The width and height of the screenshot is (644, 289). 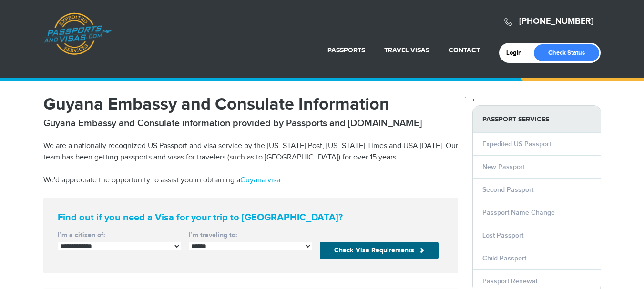 I want to click on a: Lost Passport, so click(x=503, y=235).